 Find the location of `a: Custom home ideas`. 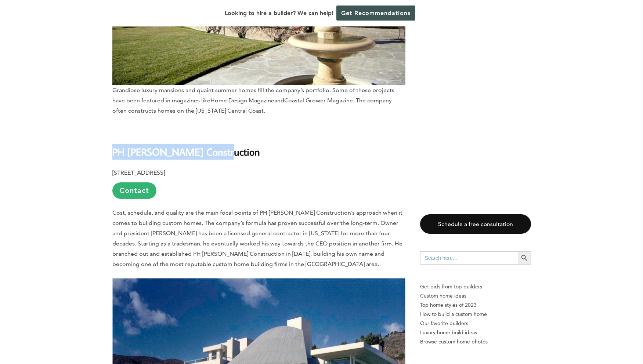

a: Custom home ideas is located at coordinates (476, 296).